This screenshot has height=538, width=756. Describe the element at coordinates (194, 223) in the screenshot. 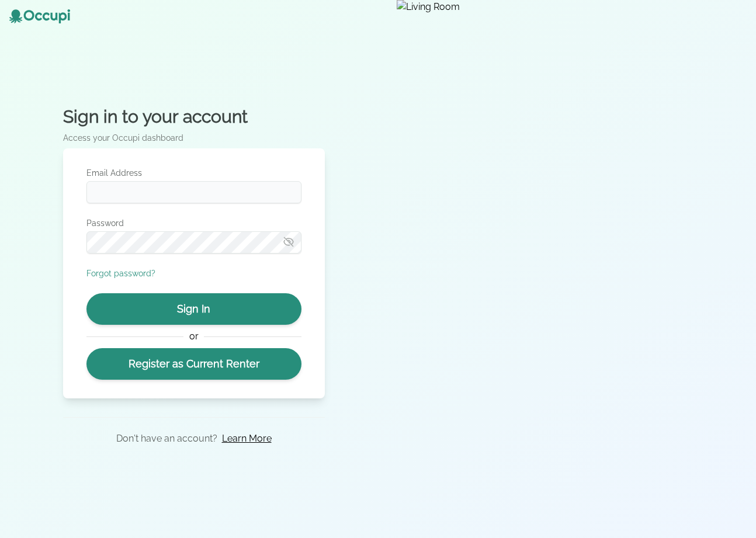

I see `label: Password` at that location.